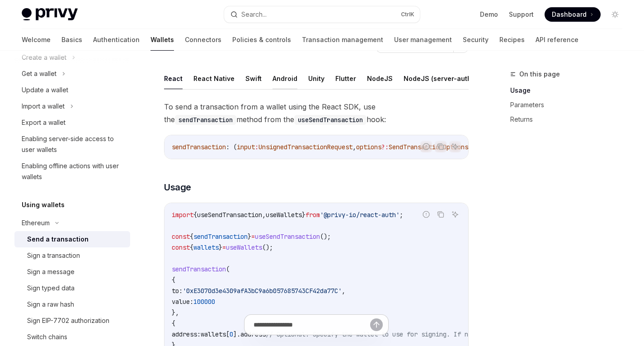 The height and width of the screenshot is (346, 644). I want to click on button: NodeJS (server-auth), so click(439, 78).